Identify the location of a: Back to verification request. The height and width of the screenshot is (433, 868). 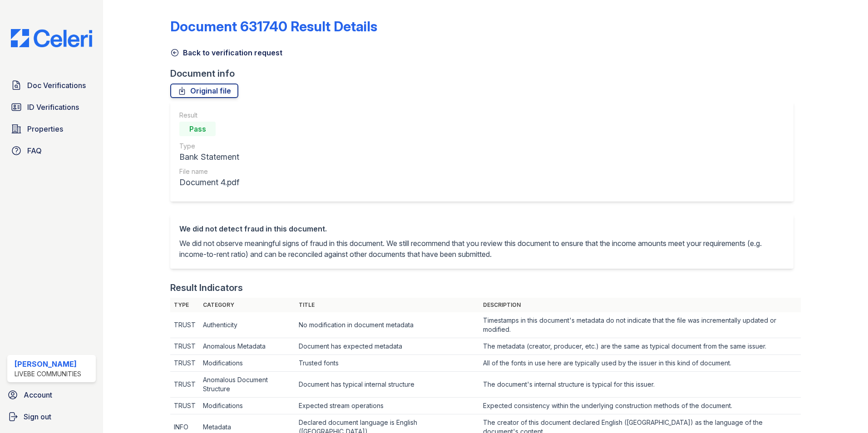
(226, 53).